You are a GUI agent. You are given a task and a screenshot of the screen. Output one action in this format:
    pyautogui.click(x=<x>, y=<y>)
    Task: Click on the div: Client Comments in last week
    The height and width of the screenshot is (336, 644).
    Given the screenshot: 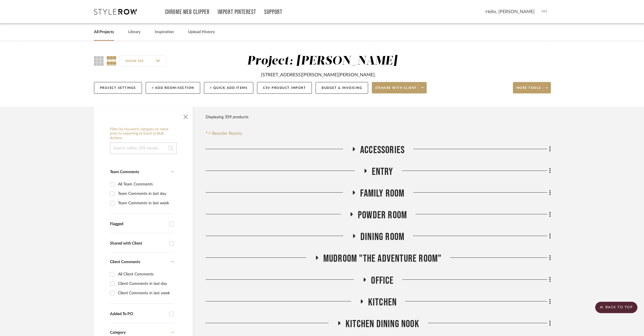 What is the action you would take?
    pyautogui.click(x=145, y=293)
    